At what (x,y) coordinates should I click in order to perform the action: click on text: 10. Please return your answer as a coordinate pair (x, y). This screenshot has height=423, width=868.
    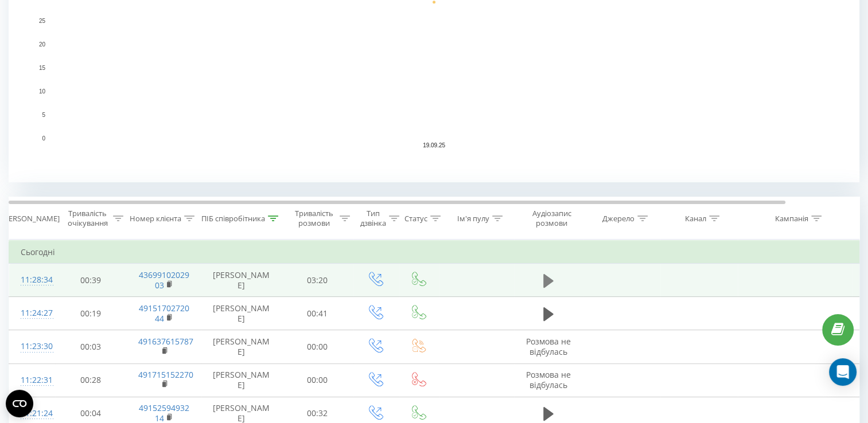
    Looking at the image, I should click on (43, 91).